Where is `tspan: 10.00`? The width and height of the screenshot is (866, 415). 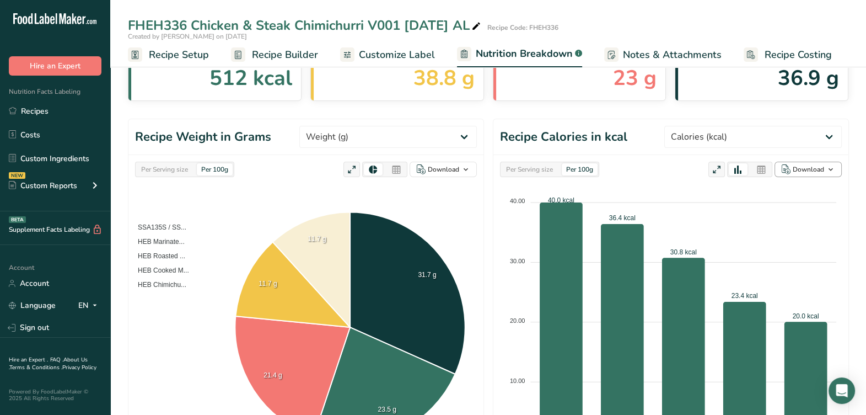
tspan: 10.00 is located at coordinates (518, 380).